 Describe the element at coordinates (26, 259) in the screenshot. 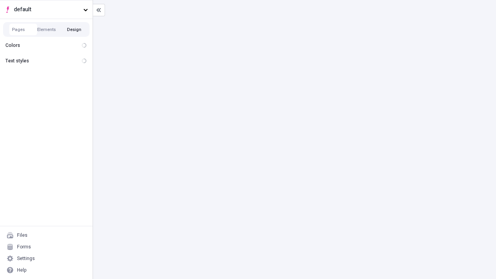

I see `div: Settings` at that location.